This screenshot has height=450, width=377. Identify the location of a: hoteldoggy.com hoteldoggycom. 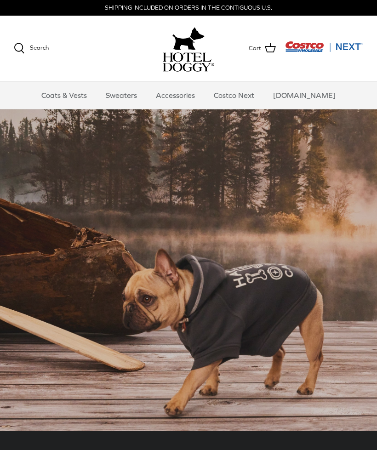
(188, 48).